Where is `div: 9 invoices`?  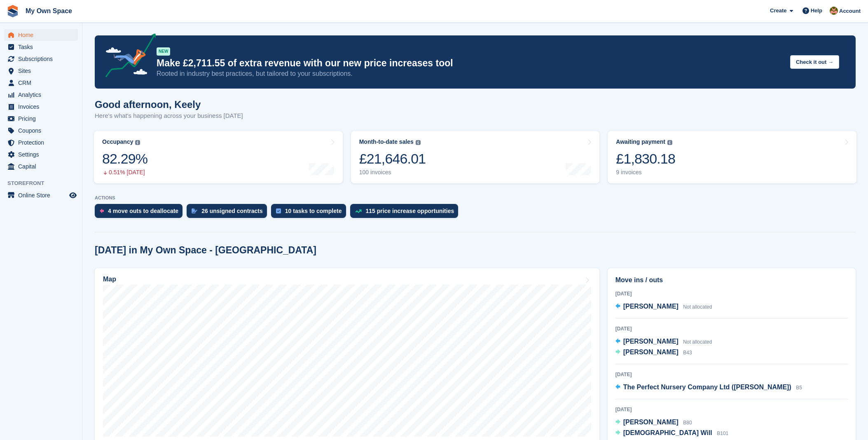 div: 9 invoices is located at coordinates (645, 172).